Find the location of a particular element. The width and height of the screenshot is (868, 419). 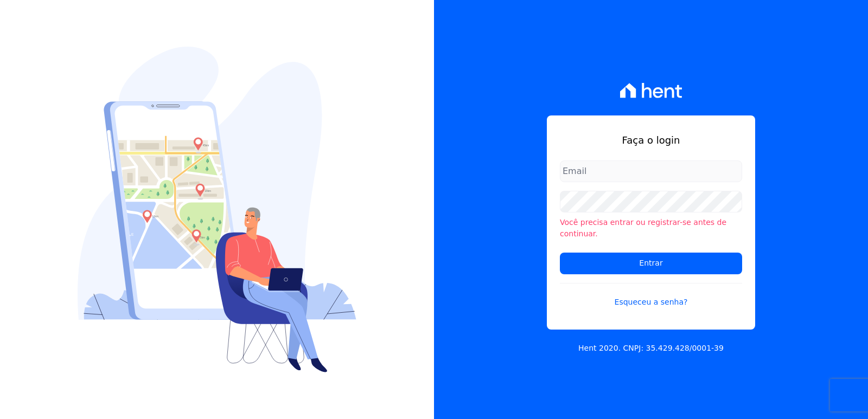

input: Email is located at coordinates (651, 171).